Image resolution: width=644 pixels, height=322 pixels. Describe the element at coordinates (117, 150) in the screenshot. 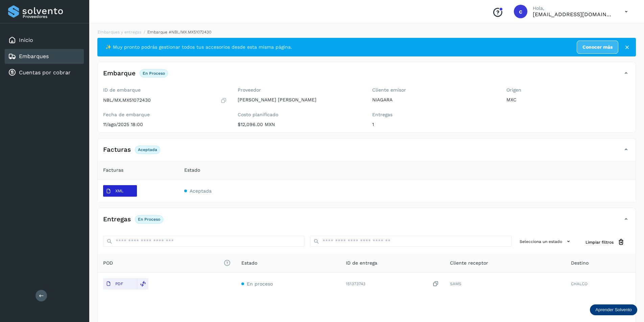

I see `h4: Facturas` at that location.